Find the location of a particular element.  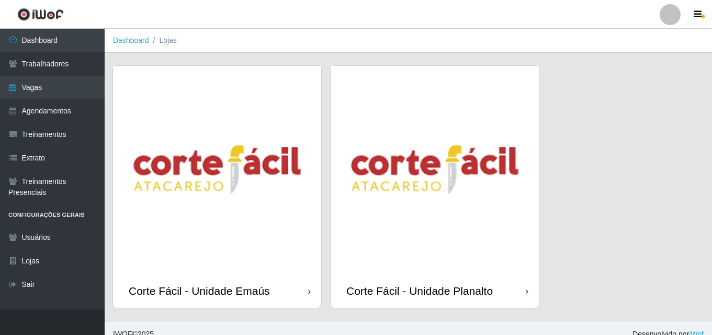

div: Corte Fácil - Unidade Planalto is located at coordinates (420, 291).